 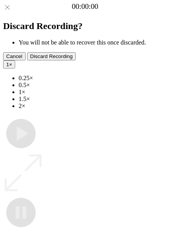 What do you see at coordinates (93, 92) in the screenshot?
I see `li: 1×` at bounding box center [93, 92].